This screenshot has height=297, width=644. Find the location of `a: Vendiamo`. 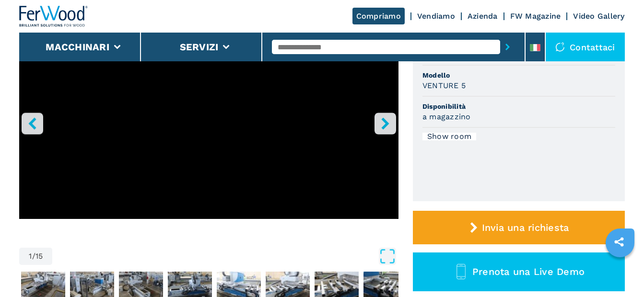

a: Vendiamo is located at coordinates (436, 16).